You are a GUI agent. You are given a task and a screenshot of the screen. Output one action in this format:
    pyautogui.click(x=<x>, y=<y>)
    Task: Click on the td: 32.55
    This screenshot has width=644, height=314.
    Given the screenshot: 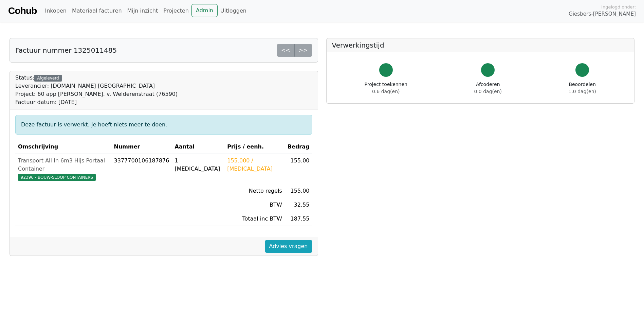 What is the action you would take?
    pyautogui.click(x=298, y=205)
    